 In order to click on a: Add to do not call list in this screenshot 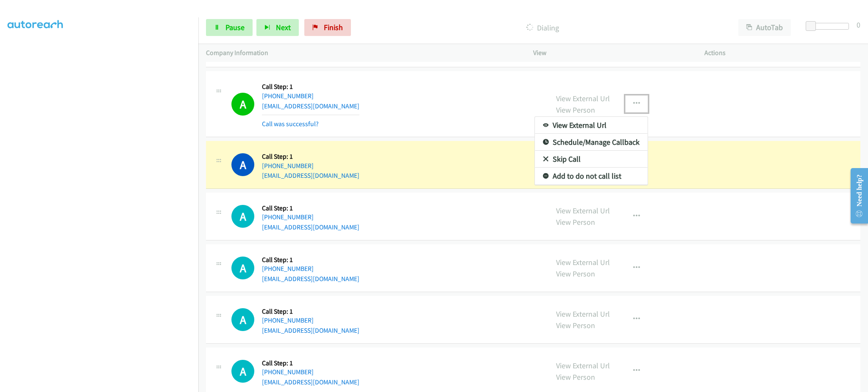, I will do `click(591, 176)`.